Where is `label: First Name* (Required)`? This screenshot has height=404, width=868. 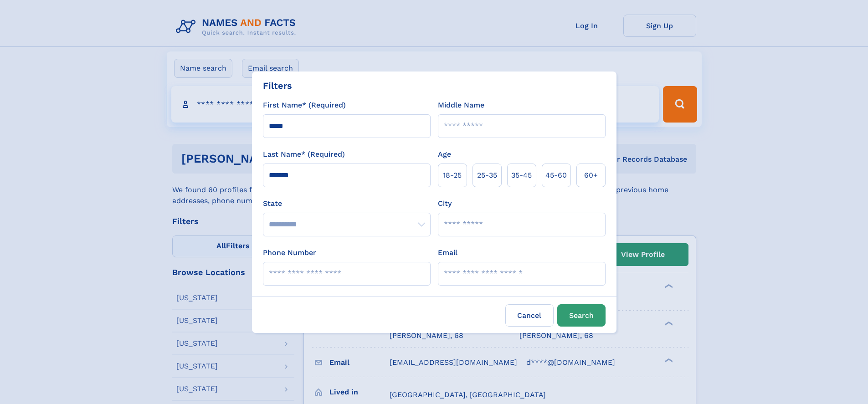
label: First Name* (Required) is located at coordinates (304, 105).